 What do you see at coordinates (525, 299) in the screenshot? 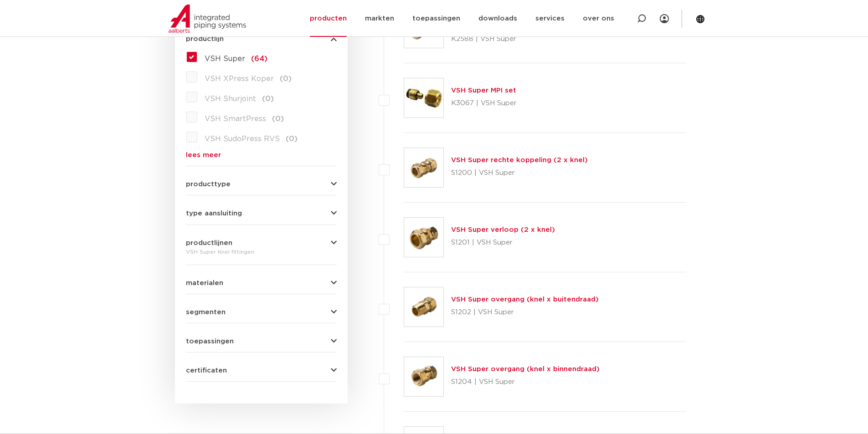
I see `a: VSH Super overgang (knel x buitendraad)` at bounding box center [525, 299].